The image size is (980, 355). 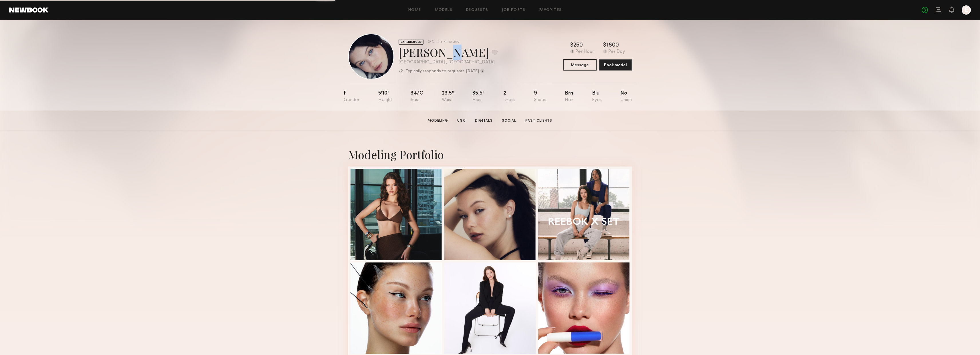 What do you see at coordinates (514, 10) in the screenshot?
I see `a: Job Posts` at bounding box center [514, 10].